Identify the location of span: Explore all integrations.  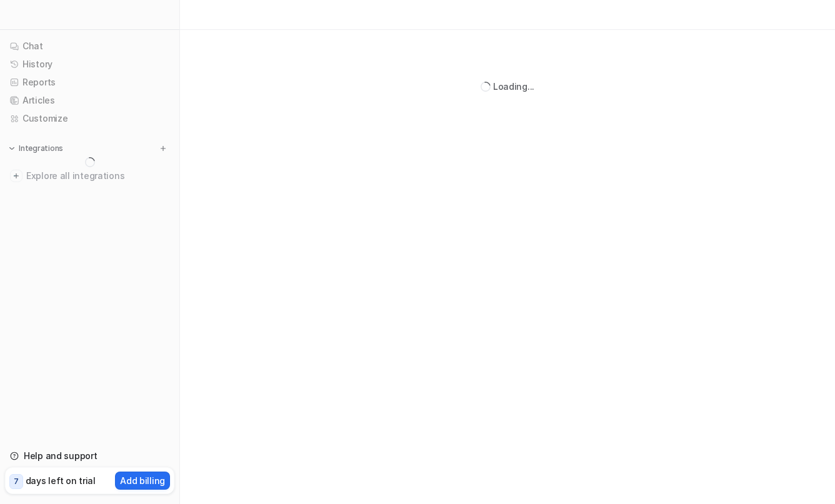
(97, 176).